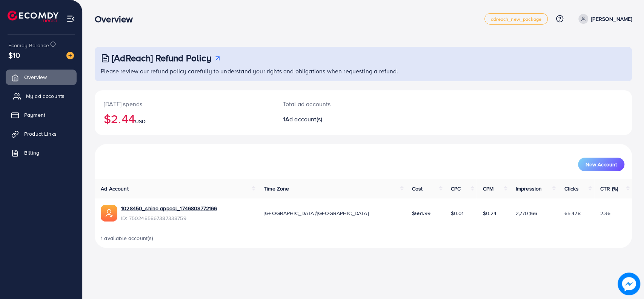 The width and height of the screenshot is (644, 299). Describe the element at coordinates (117, 19) in the screenshot. I see `h3: Overview` at that location.